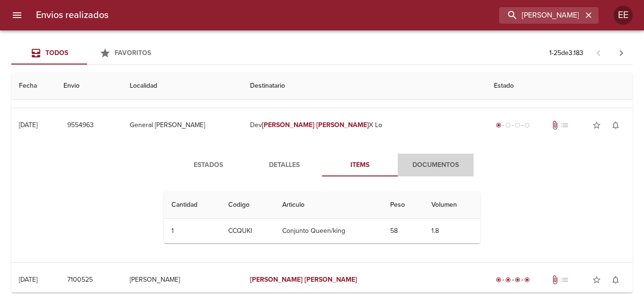 Image resolution: width=644 pixels, height=304 pixels. What do you see at coordinates (322, 165) in the screenshot?
I see `div: Tabs detalle de guia` at bounding box center [322, 165].